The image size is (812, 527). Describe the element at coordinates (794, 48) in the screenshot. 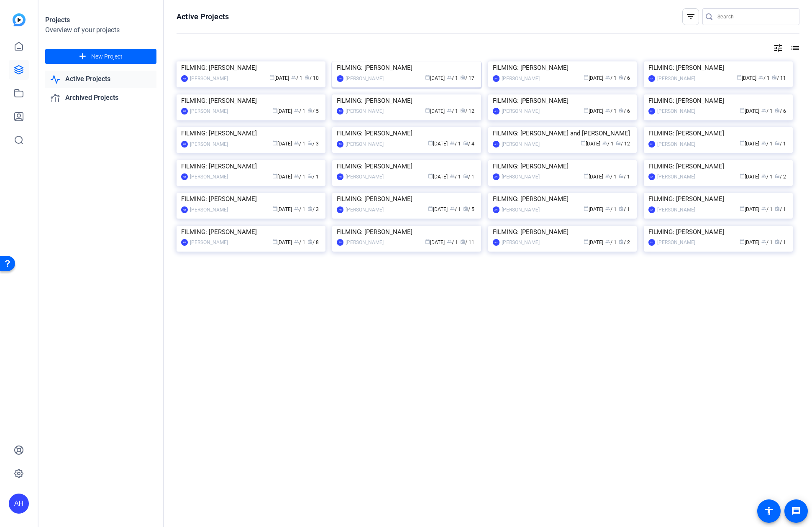

I see `mat-icon: list` at that location.